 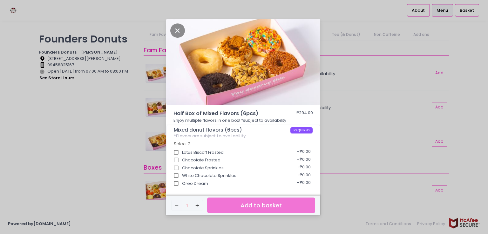 I want to click on div: ₱294.00, so click(x=305, y=114).